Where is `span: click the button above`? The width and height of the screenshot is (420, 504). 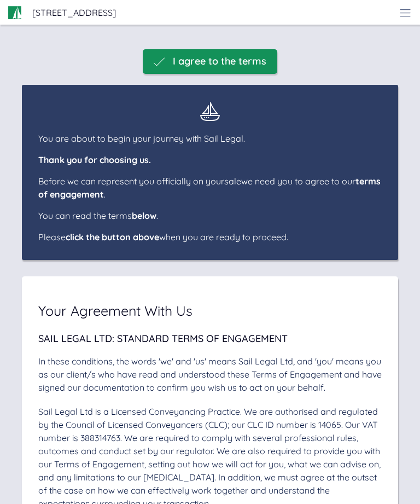 span: click the button above is located at coordinates (113, 237).